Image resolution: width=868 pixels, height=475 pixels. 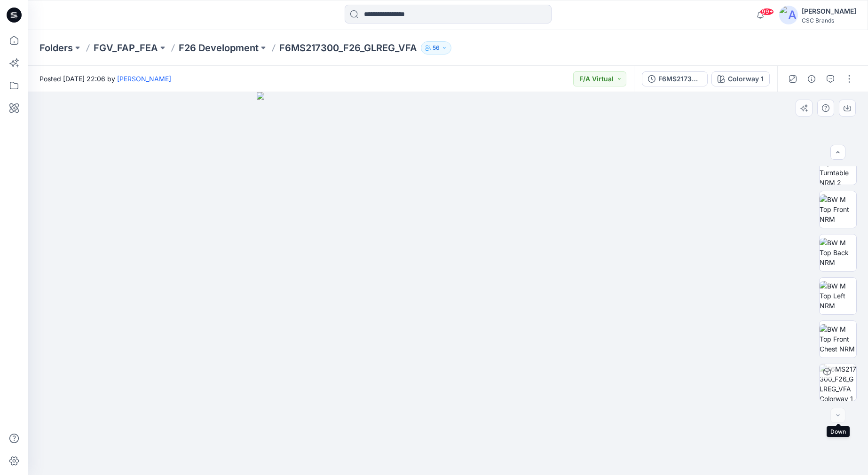 What do you see at coordinates (675, 79) in the screenshot?
I see `button: F6MS217300_F26_GLREG_VFA` at bounding box center [675, 79].